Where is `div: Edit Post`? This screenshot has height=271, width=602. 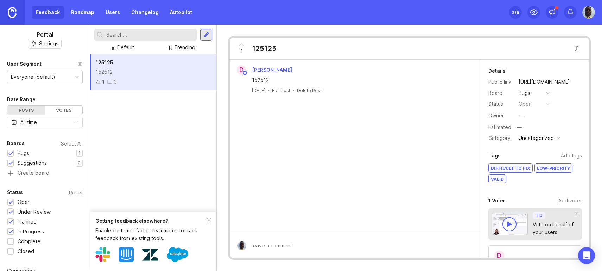 div: Edit Post is located at coordinates (281, 90).